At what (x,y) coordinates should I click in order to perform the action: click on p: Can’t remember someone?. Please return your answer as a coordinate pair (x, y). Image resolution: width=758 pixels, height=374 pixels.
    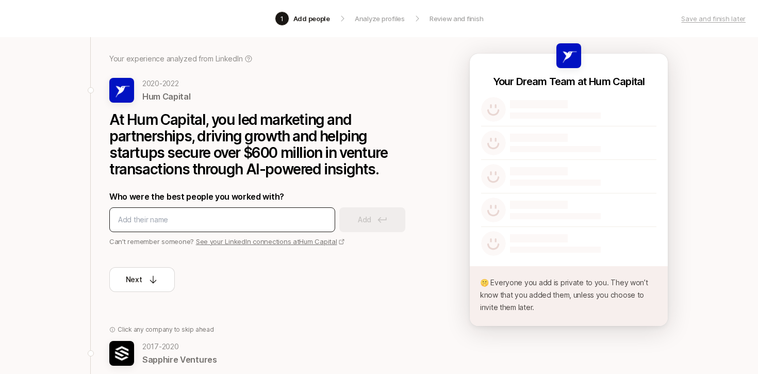
    Looking at the image, I should click on (264, 241).